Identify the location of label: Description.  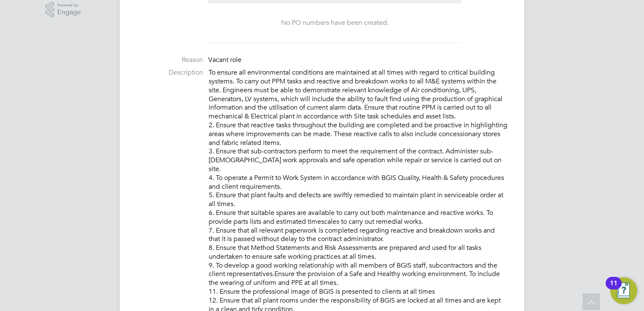
(170, 72).